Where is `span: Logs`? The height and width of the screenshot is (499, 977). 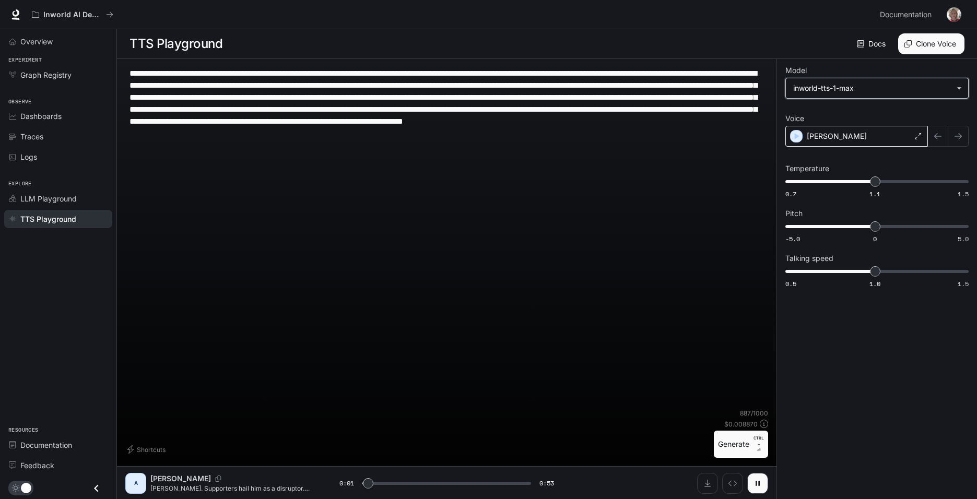 span: Logs is located at coordinates (29, 157).